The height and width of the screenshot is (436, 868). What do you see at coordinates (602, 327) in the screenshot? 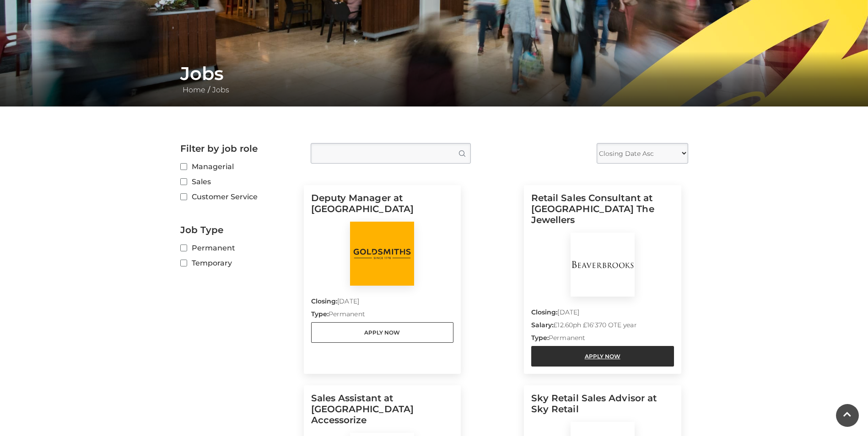
I see `p: £12.60ph £16'370 OTE year` at bounding box center [602, 327].